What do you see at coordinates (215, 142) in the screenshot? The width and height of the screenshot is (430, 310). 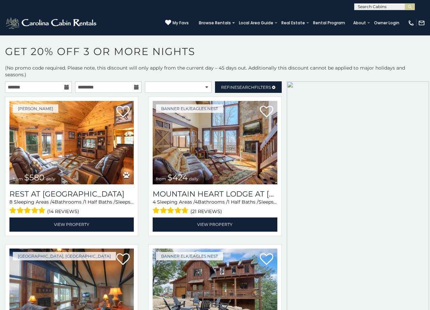 I see `a: from $424 daily` at bounding box center [215, 142].